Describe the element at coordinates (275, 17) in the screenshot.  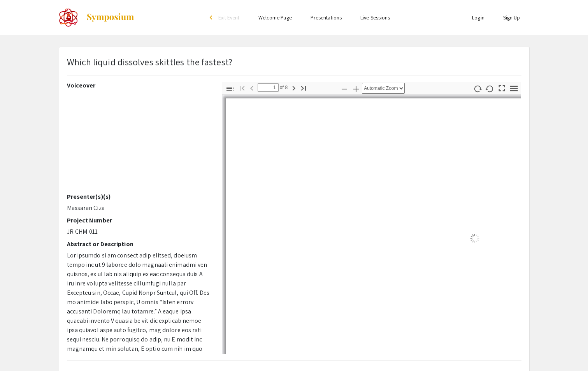
I see `a: Welcome Page` at that location.